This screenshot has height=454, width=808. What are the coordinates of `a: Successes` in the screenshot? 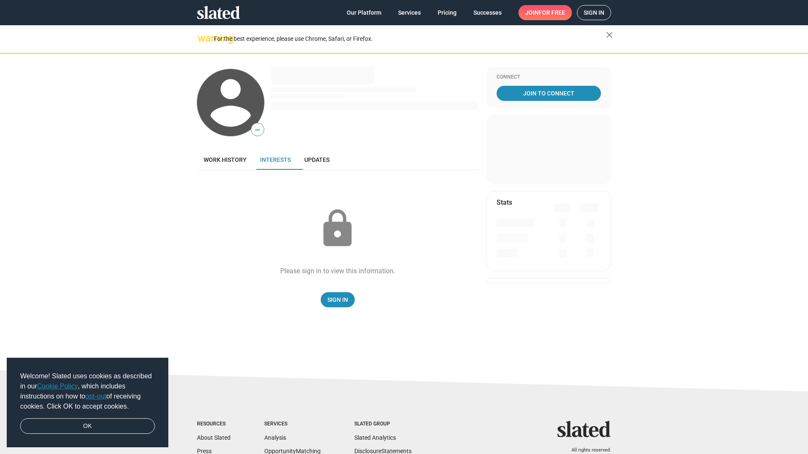 It's located at (487, 13).